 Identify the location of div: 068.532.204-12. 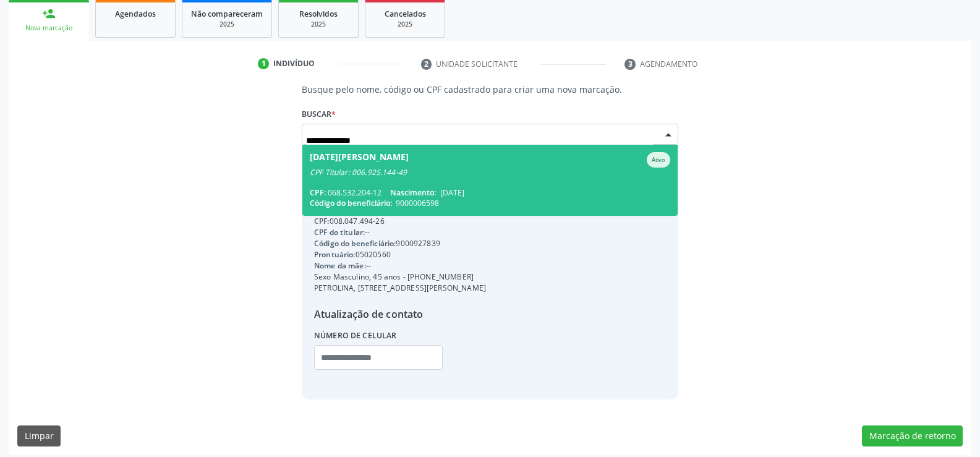
(490, 192).